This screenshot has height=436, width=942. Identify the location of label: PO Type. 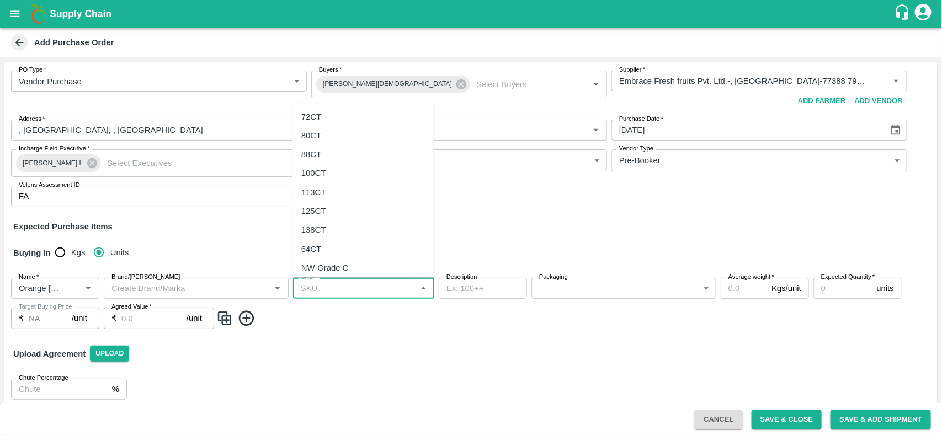
(33, 70).